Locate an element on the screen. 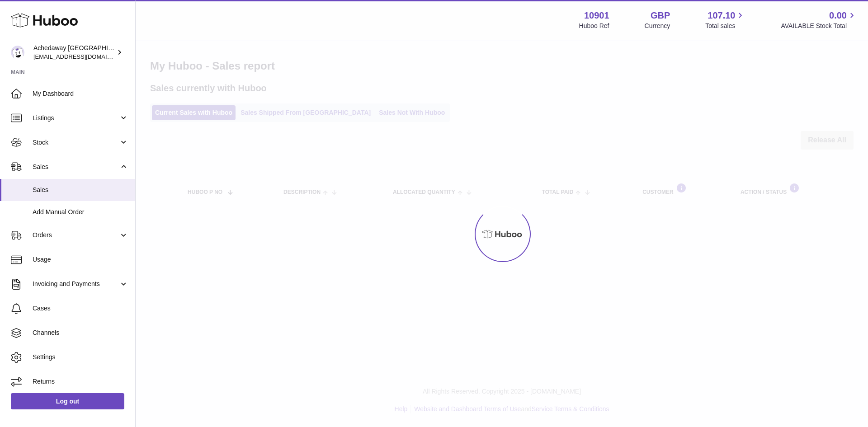 This screenshot has width=868, height=427. img: admin@newpb.co.uk is located at coordinates (18, 52).